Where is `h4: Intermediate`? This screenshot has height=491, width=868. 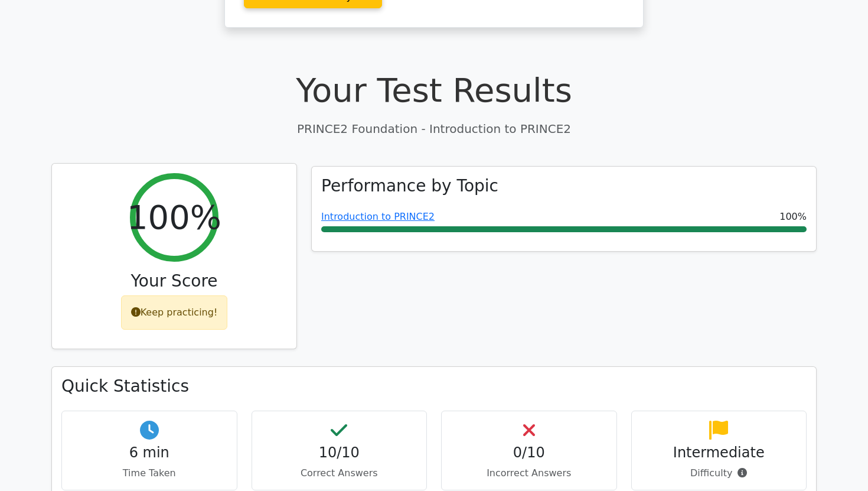
h4: Intermediate is located at coordinates (719, 453).